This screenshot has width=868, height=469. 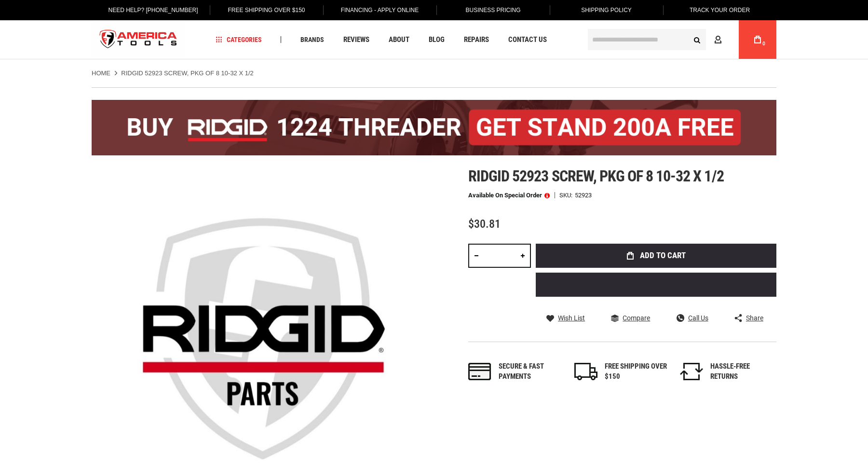 I want to click on div: HASSLE-FREE RETURNS, so click(x=742, y=371).